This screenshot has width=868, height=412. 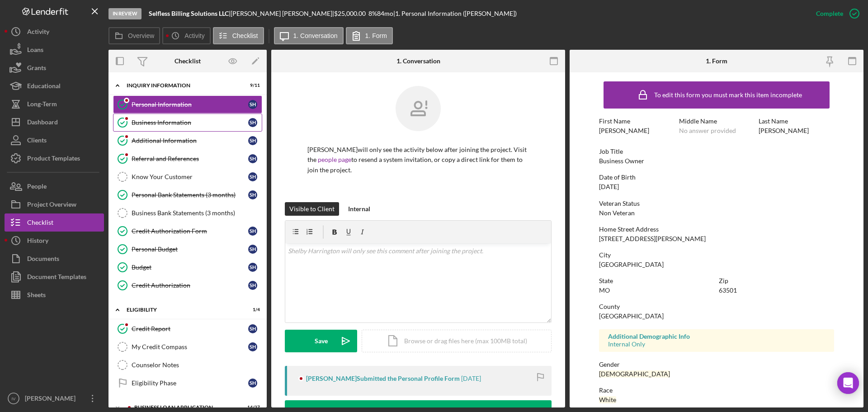 I want to click on div: Middle Name, so click(x=716, y=121).